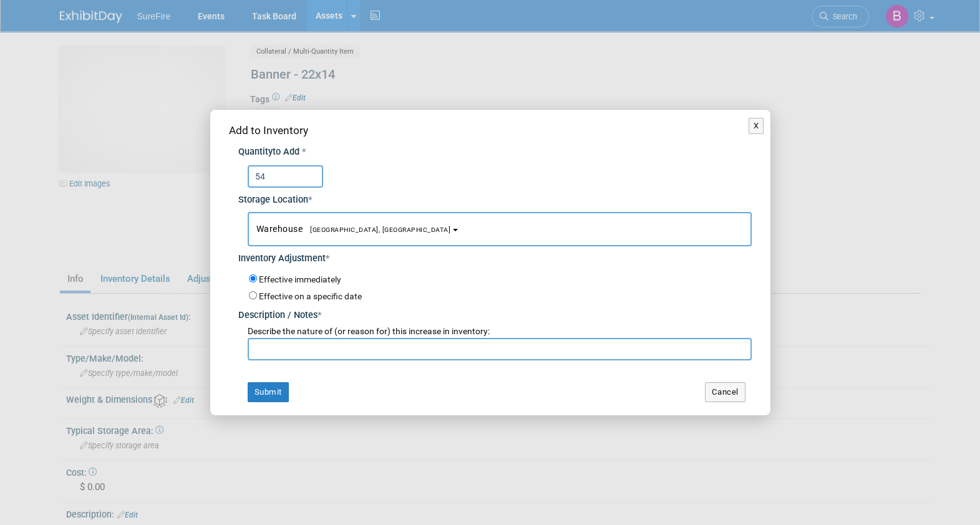 This screenshot has height=525, width=980. What do you see at coordinates (495, 152) in the screenshot?
I see `div: Quantity` at bounding box center [495, 152].